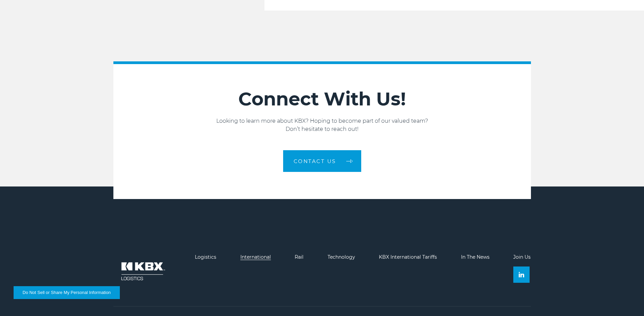 The width and height of the screenshot is (644, 316). I want to click on a: Join Us, so click(522, 257).